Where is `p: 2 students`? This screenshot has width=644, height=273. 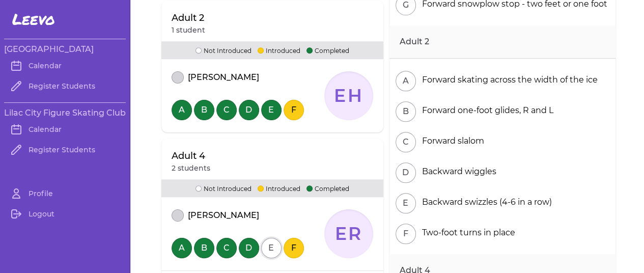 p: 2 students is located at coordinates (191, 168).